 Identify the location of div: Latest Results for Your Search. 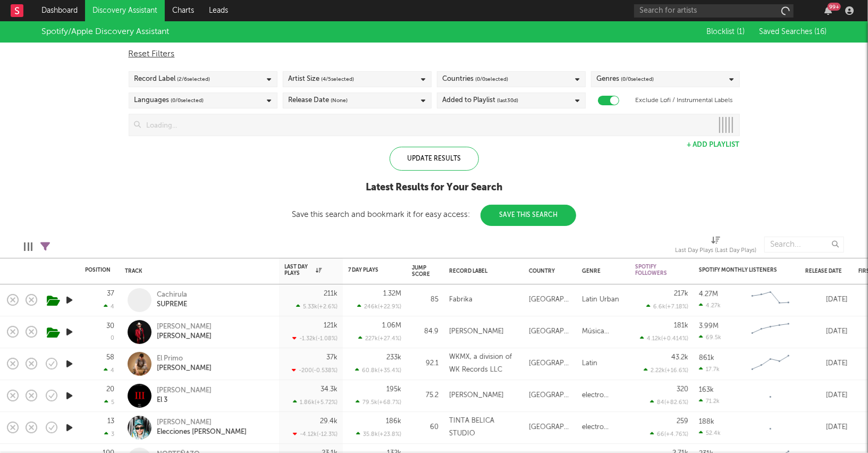
(433, 188).